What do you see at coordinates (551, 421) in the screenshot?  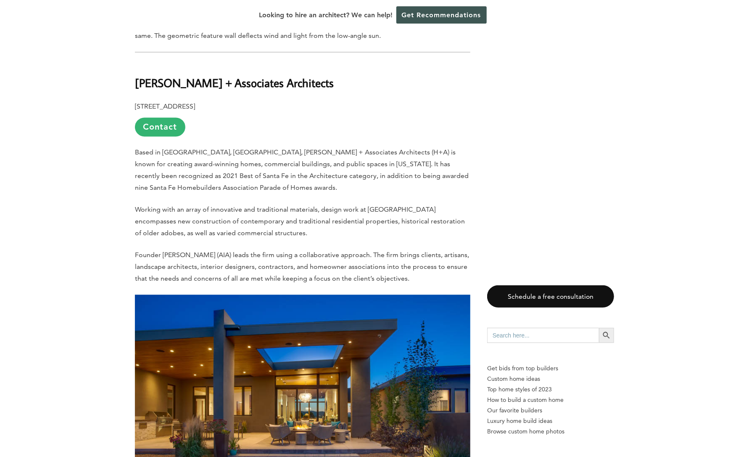 I see `p: Luxury home build ideas` at bounding box center [551, 421].